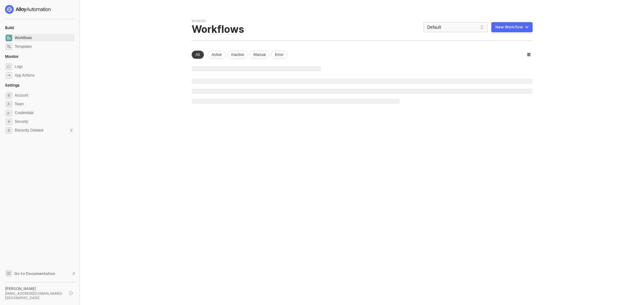 The width and height of the screenshot is (644, 305). What do you see at coordinates (512, 27) in the screenshot?
I see `button: New Workflow` at bounding box center [512, 27].